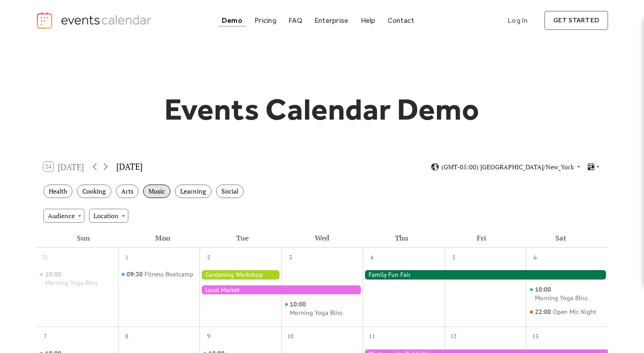 This screenshot has height=353, width=644. What do you see at coordinates (232, 20) in the screenshot?
I see `a: Demo` at bounding box center [232, 20].